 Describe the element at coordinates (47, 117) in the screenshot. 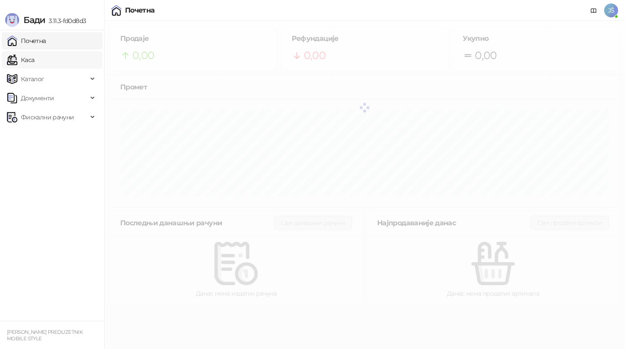

I see `span: Фискални рачуни` at that location.